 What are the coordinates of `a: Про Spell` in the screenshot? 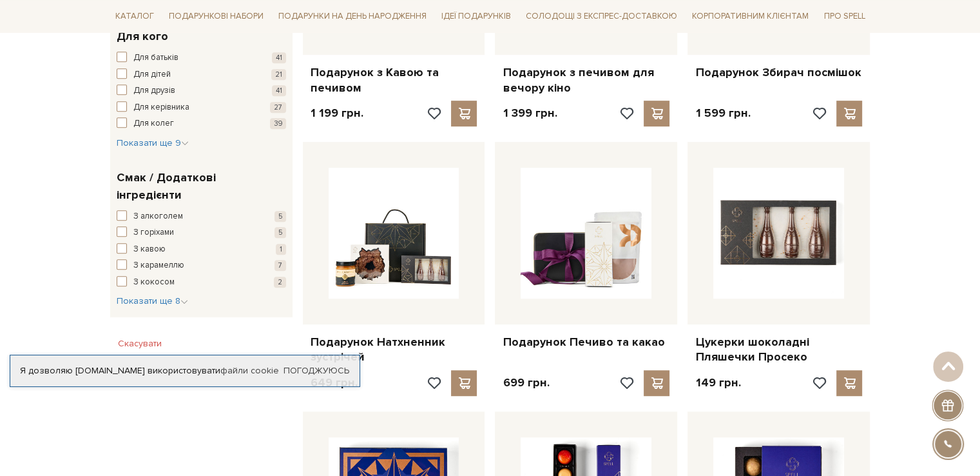 It's located at (844, 16).